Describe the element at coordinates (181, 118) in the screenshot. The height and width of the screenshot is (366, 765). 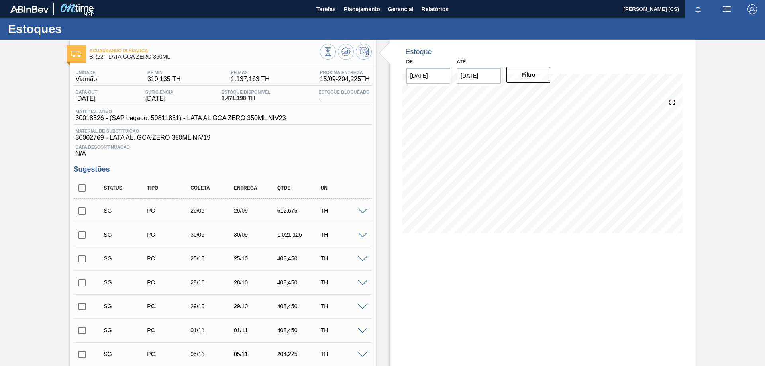
I see `span: 30018526 - (SAP Legado: 50811851) - LATA AL GCA ZERO 350ML NIV23` at that location.